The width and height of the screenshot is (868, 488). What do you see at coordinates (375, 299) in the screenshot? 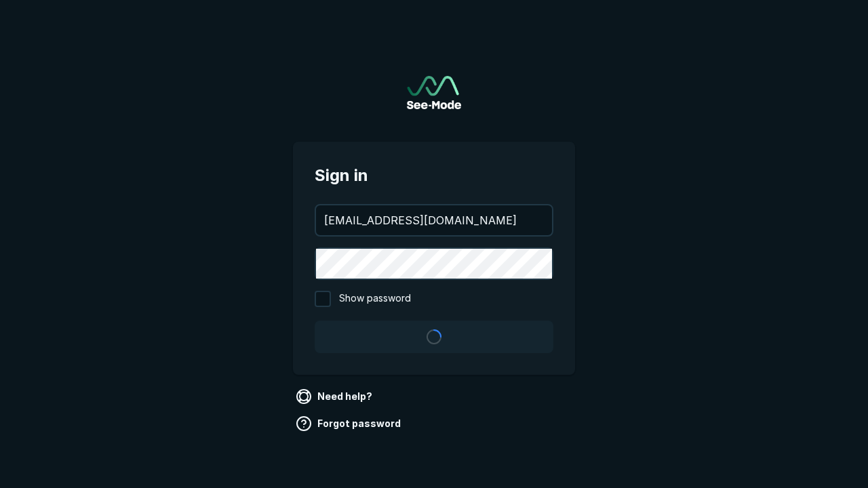
I see `span: Show password` at bounding box center [375, 299].